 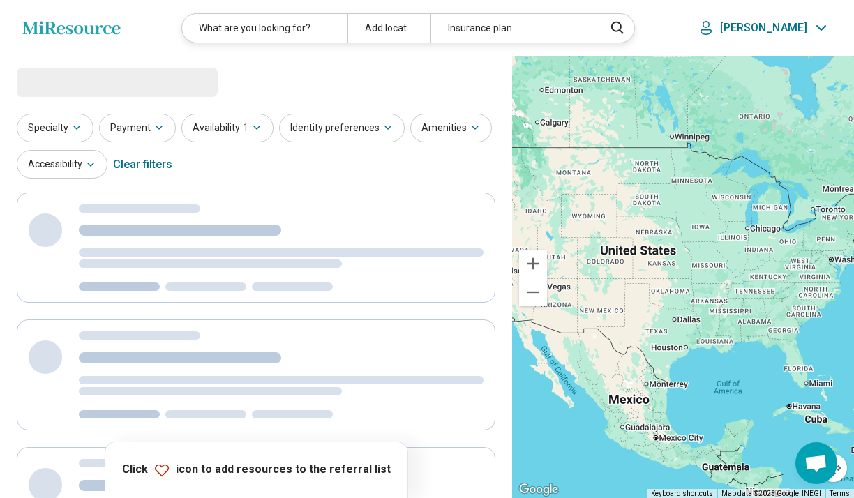 What do you see at coordinates (62, 164) in the screenshot?
I see `button: Accessibility` at bounding box center [62, 164].